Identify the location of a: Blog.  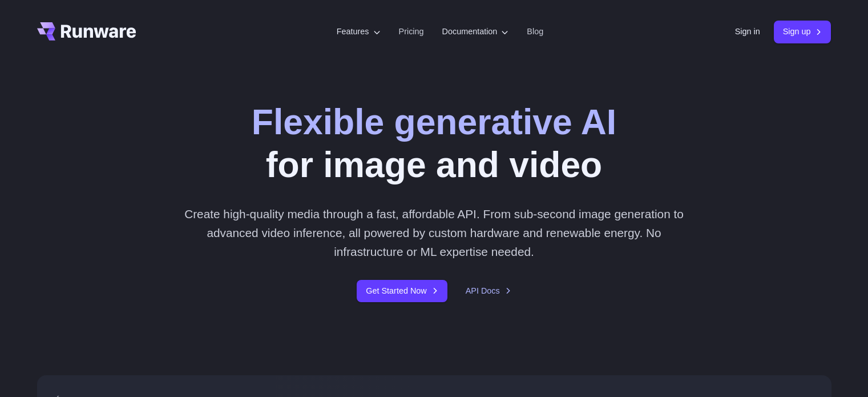
(535, 31).